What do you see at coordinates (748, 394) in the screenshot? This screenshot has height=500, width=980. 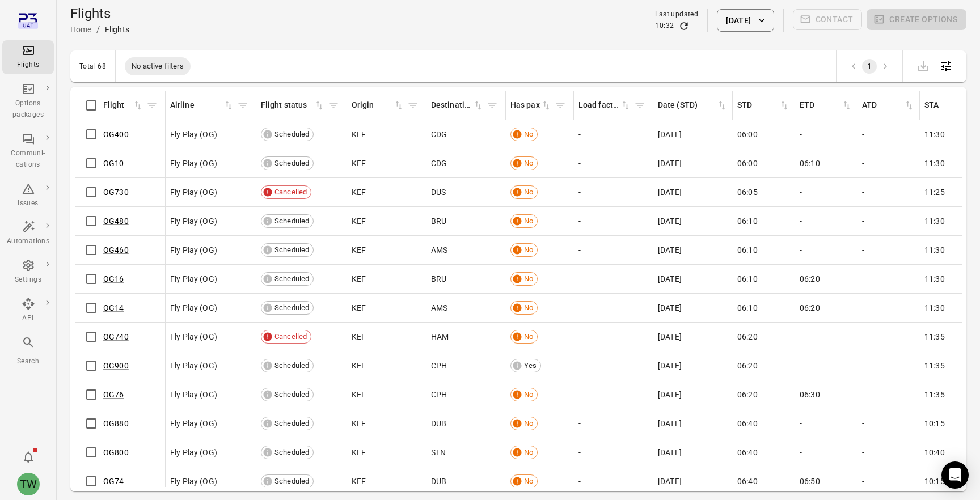 I see `span: 06:20` at bounding box center [748, 394].